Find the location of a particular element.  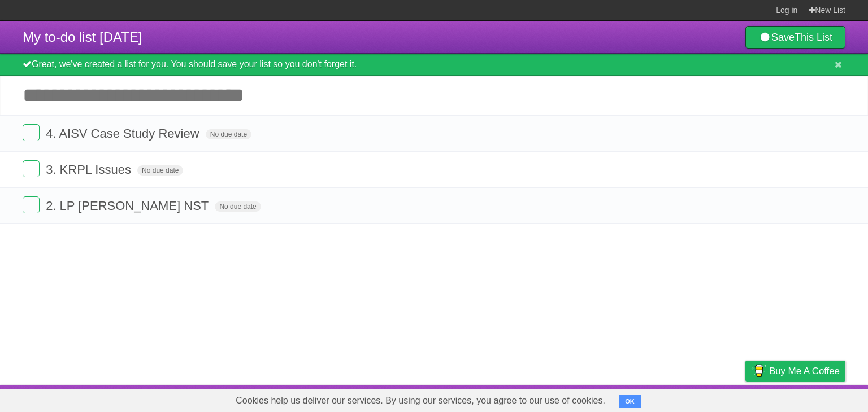

a: Developers is located at coordinates (654, 399).